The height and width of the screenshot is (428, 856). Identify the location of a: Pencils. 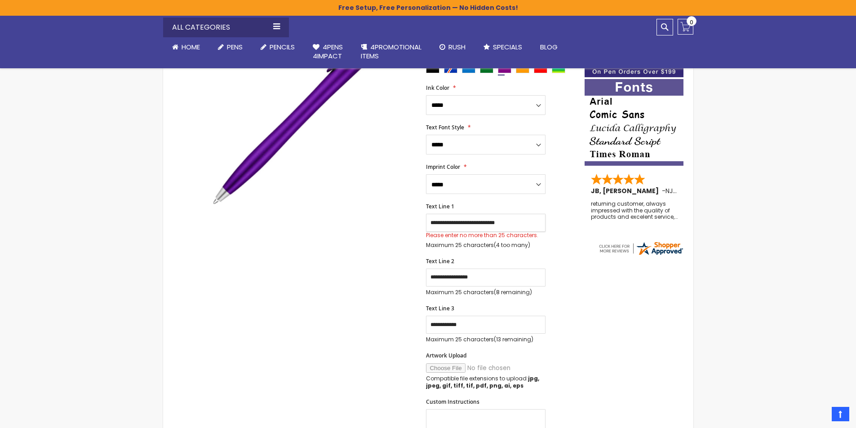
(278, 47).